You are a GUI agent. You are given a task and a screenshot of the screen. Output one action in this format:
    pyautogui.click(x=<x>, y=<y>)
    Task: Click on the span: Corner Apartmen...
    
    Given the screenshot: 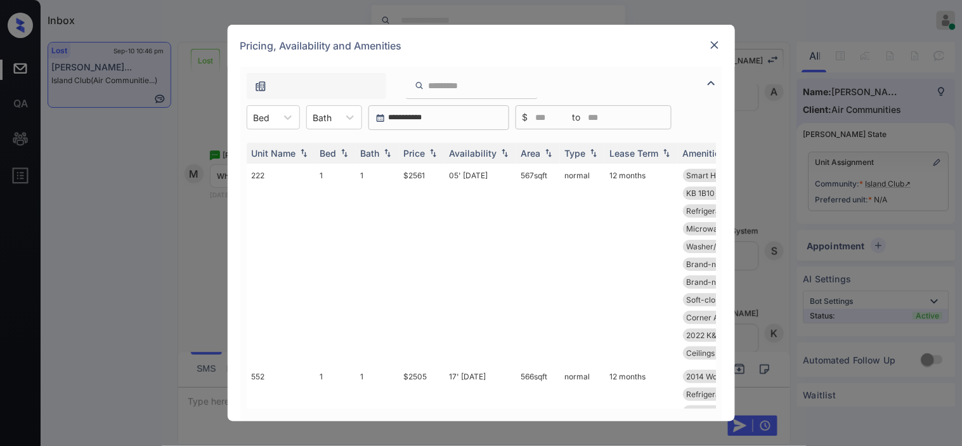 What is the action you would take?
    pyautogui.click(x=721, y=317)
    